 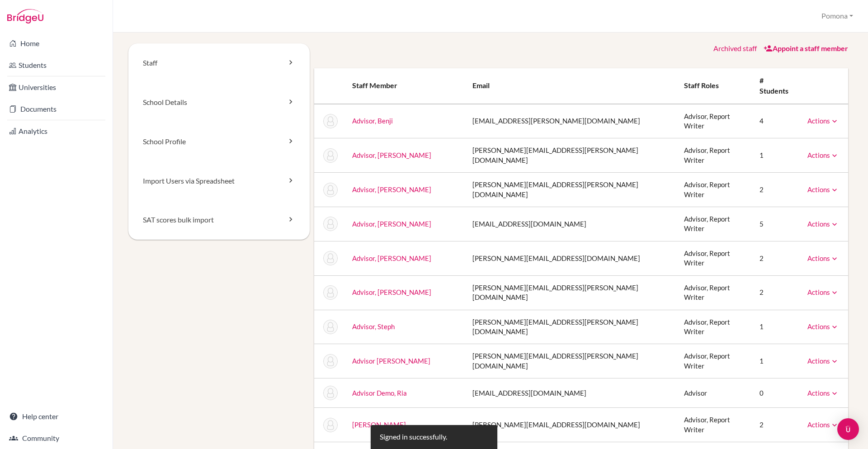 I want to click on div: Open Intercom Messenger, so click(x=848, y=429).